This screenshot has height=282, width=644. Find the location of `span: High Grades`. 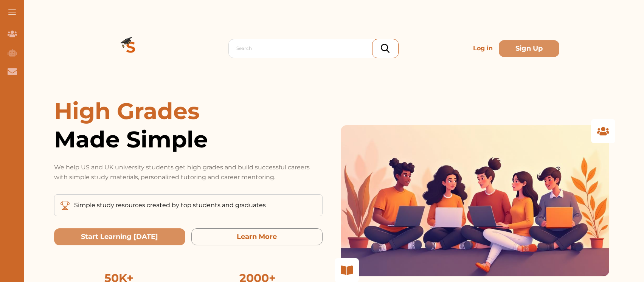

span: High Grades is located at coordinates (127, 111).